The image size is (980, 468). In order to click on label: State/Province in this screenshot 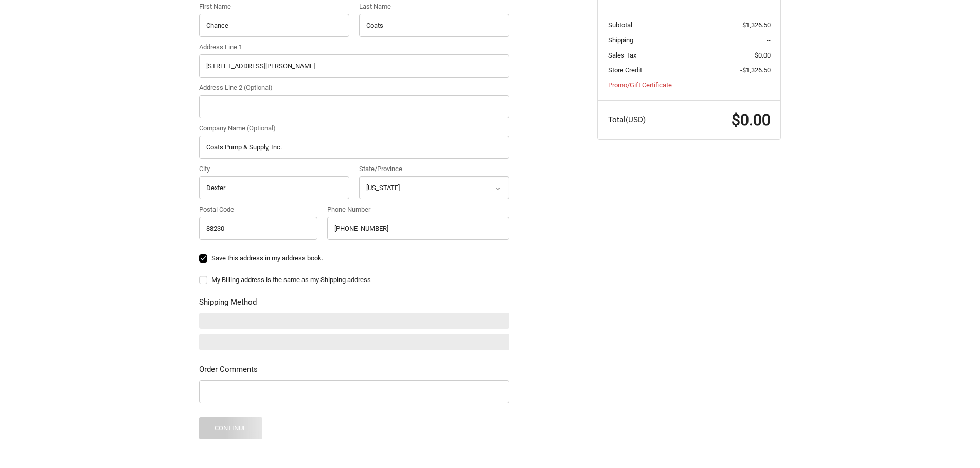, I will do `click(434, 169)`.